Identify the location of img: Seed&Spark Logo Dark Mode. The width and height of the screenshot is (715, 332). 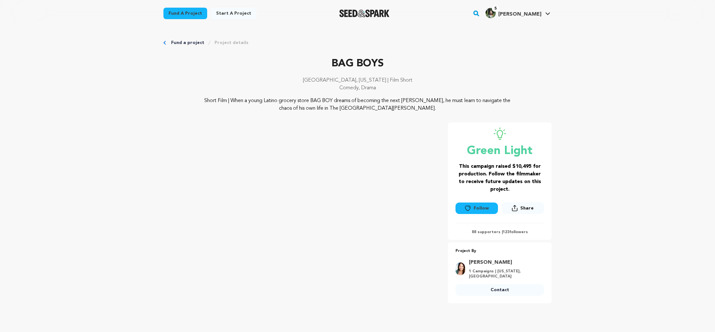
(364, 13).